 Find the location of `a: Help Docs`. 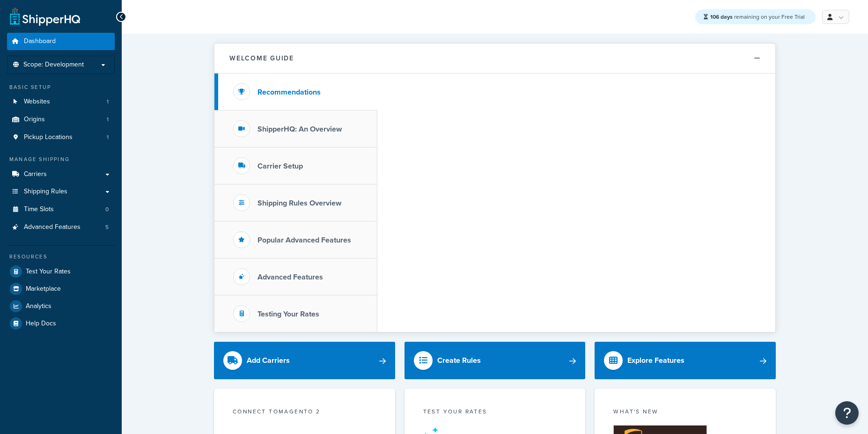

a: Help Docs is located at coordinates (61, 324).